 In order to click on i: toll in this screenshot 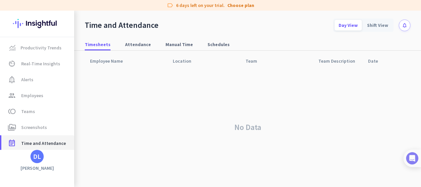, I will do `click(12, 111)`.